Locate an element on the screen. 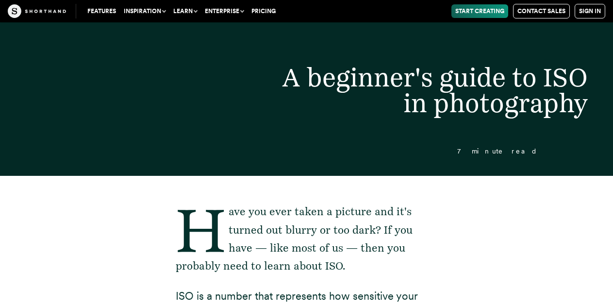  a: Contact Sales is located at coordinates (542, 11).